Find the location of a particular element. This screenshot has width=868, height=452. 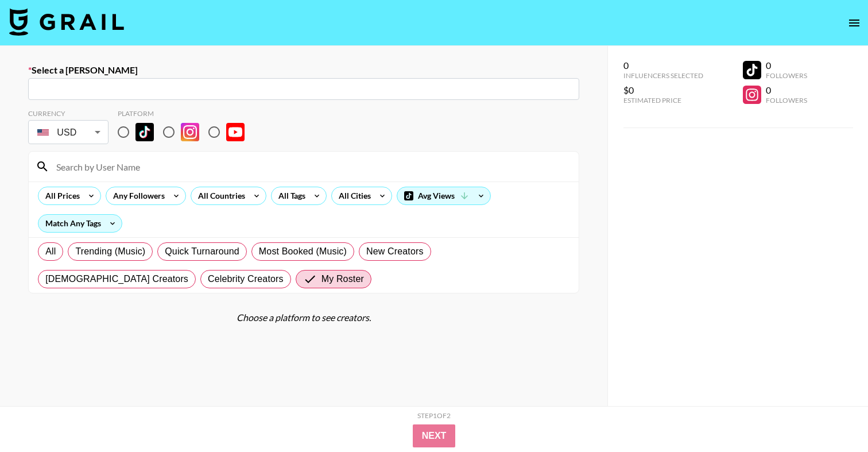

div: Avg Views is located at coordinates (444, 196).